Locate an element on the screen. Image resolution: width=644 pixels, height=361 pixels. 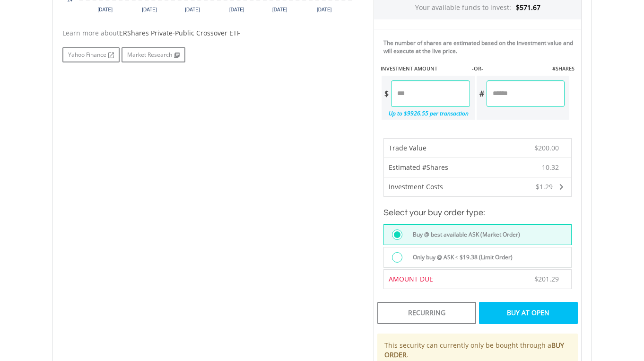
span: Trade Value is located at coordinates (408, 148).